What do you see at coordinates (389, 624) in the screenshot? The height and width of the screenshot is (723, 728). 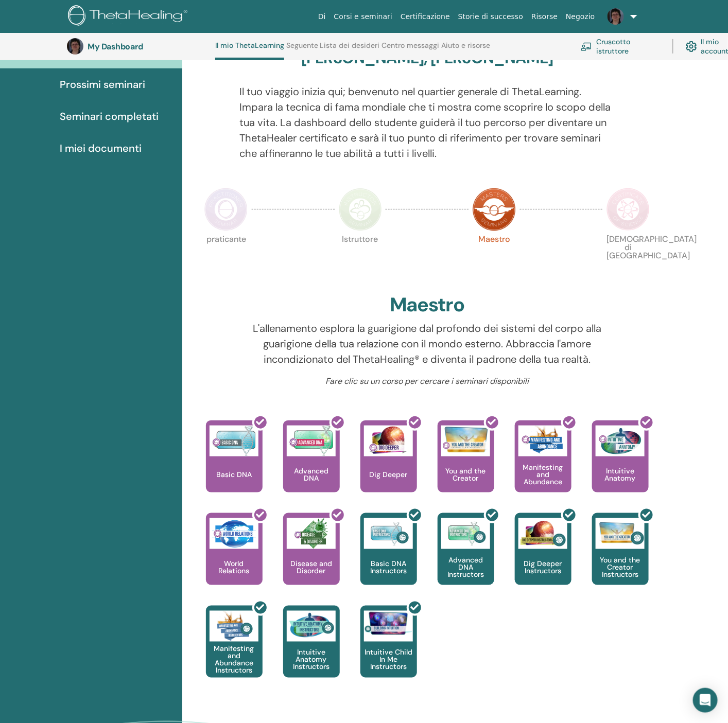 I see `img: Intuitive Child In Me Instructors` at bounding box center [389, 624].